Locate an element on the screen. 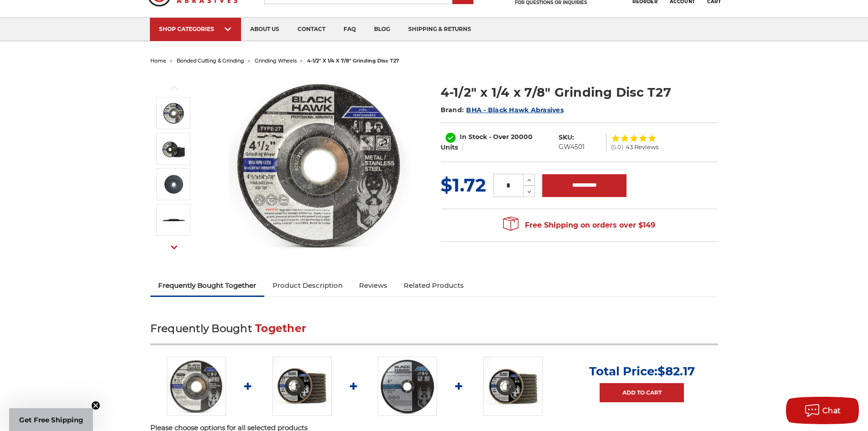  span: Units is located at coordinates (449, 147).